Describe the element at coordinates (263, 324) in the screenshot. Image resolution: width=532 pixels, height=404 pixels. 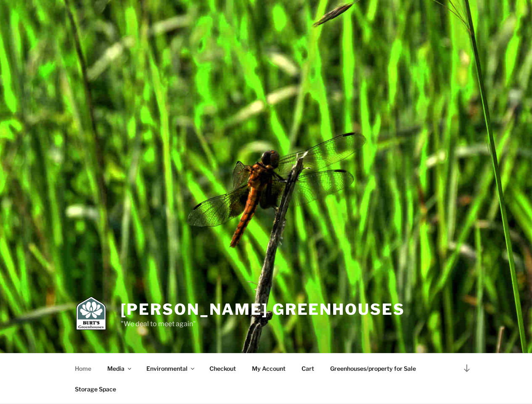
I see `p: "We deal to meet again"` at that location.